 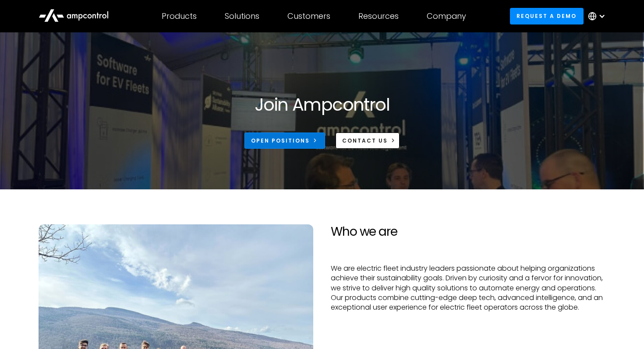 I want to click on div: Customers, so click(x=309, y=16).